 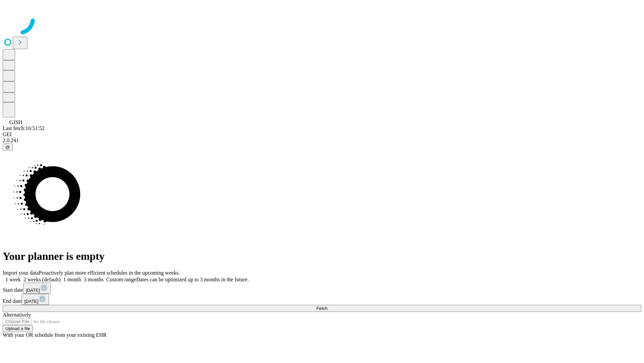 I want to click on h1: Your planner is empty, so click(x=322, y=256).